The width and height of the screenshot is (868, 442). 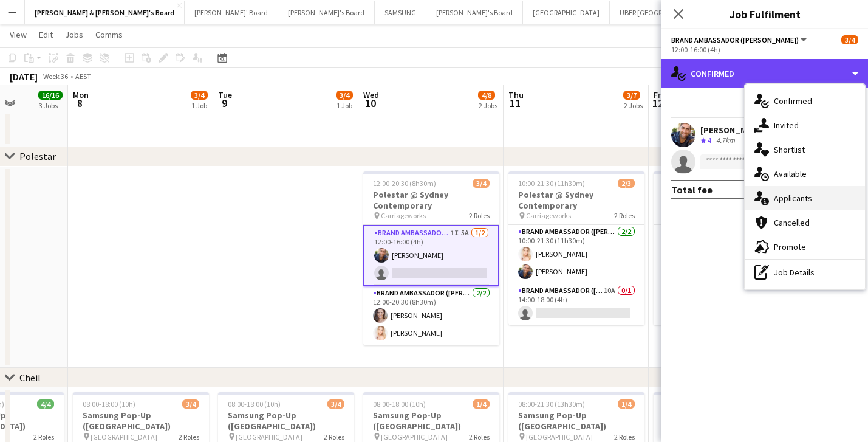 I want to click on span: Jobs, so click(x=74, y=35).